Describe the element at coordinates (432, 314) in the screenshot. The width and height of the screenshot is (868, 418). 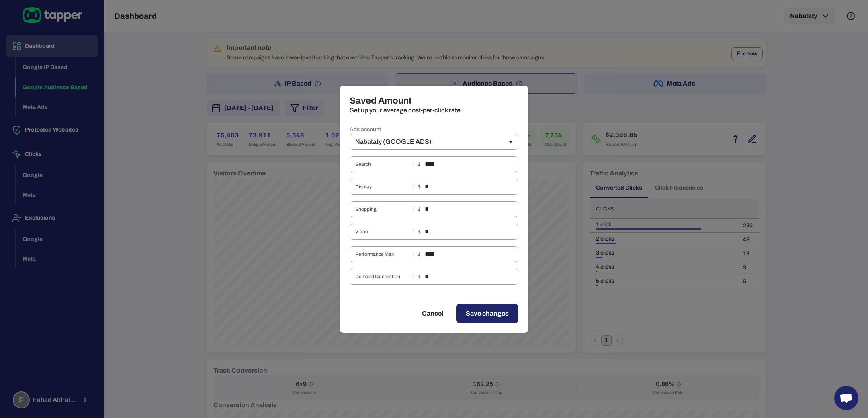
I see `button: Cancel` at that location.